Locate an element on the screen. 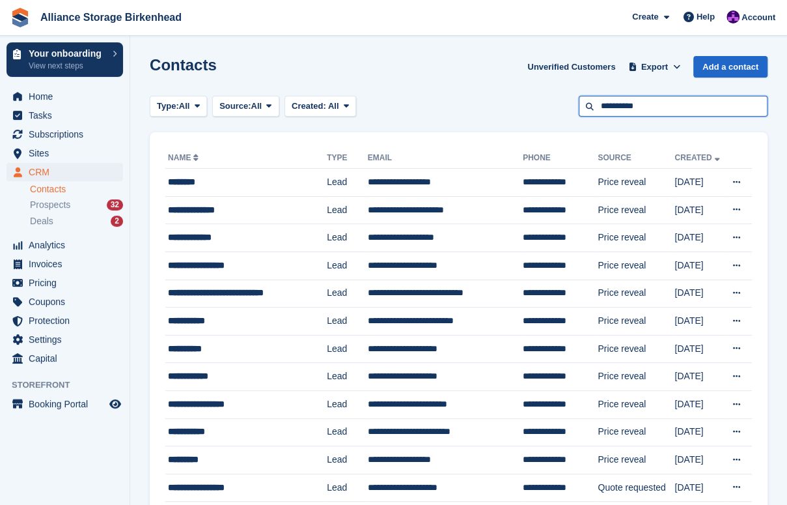  span: Source: is located at coordinates (235, 106).